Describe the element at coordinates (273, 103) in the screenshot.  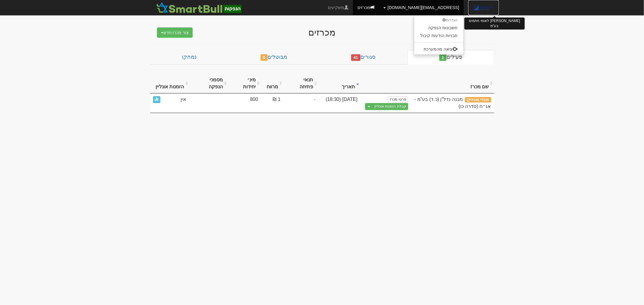
I see `td: 1 ₪` at that location.